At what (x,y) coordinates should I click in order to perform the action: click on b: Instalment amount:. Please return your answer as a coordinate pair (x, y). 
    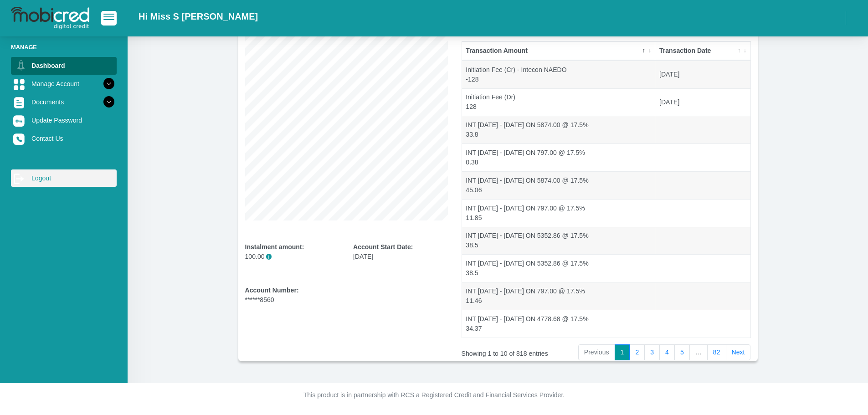
    Looking at the image, I should click on (275, 247).